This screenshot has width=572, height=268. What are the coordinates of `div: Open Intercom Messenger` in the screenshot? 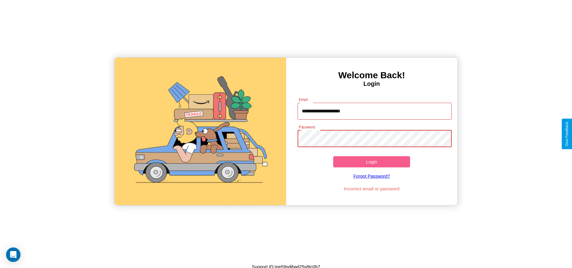 It's located at (13, 254).